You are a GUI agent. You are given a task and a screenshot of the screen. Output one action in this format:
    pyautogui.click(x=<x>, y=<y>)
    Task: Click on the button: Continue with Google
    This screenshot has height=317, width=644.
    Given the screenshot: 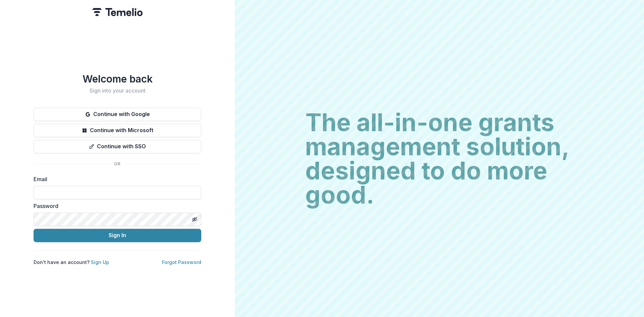 What is the action you would take?
    pyautogui.click(x=117, y=114)
    